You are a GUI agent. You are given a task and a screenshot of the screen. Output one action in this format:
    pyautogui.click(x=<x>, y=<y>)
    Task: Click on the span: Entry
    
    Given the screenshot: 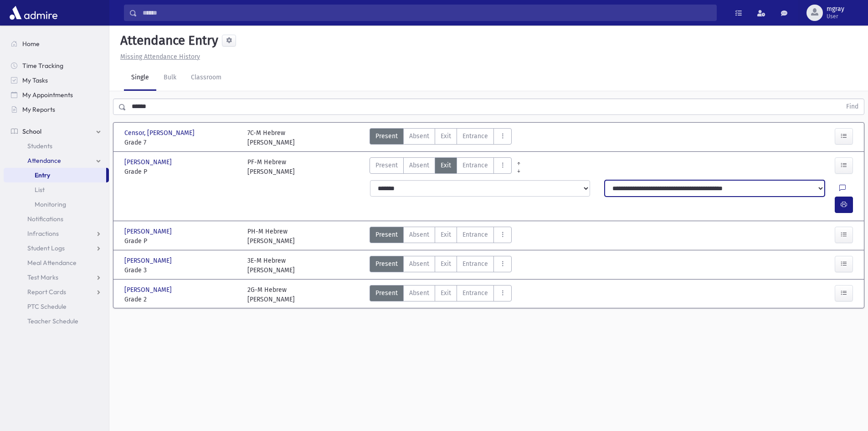 What is the action you would take?
    pyautogui.click(x=42, y=175)
    